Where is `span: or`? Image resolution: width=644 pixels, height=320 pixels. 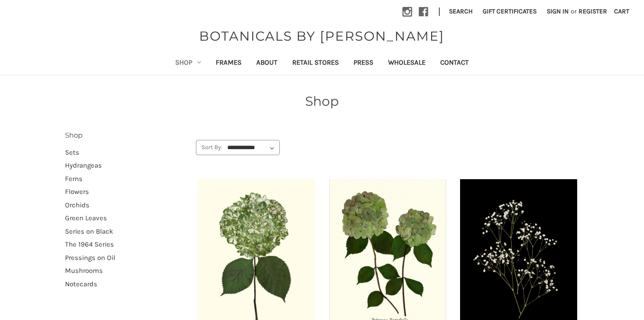 span: or is located at coordinates (574, 11).